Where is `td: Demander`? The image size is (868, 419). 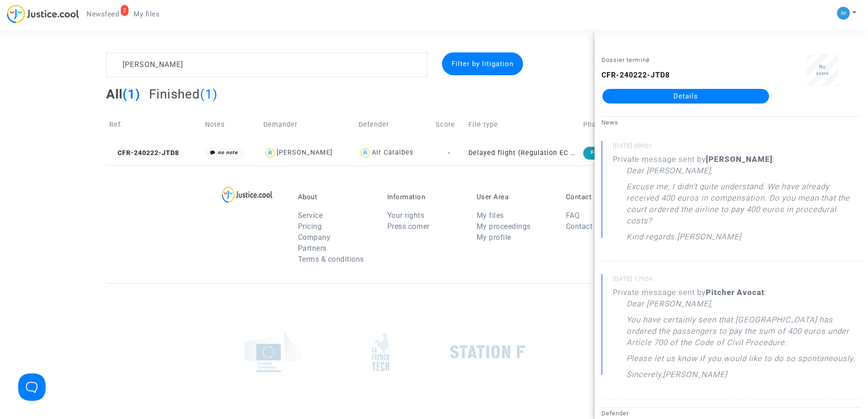 td: Demander is located at coordinates (307, 125).